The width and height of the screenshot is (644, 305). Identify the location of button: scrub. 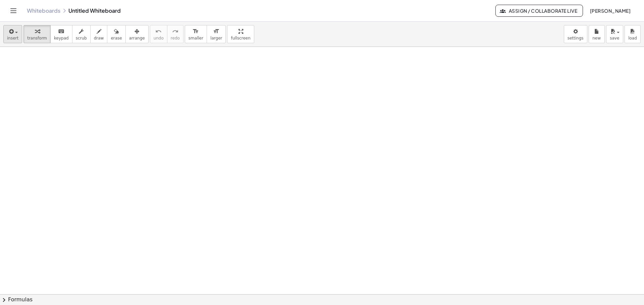
(81, 34).